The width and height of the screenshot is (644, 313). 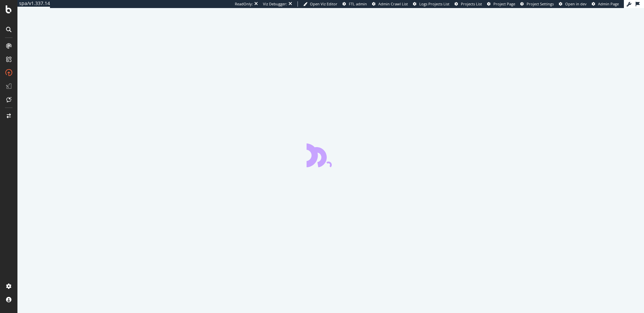 I want to click on div: ReadOnly:, so click(x=244, y=4).